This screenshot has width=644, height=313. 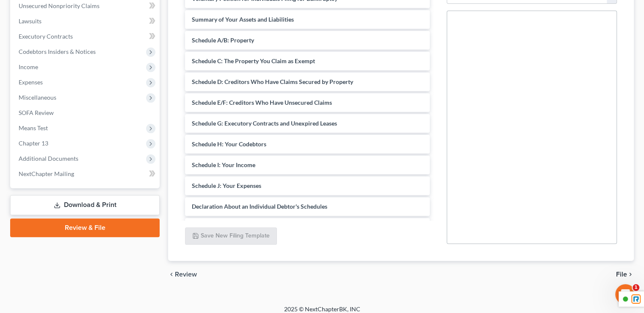 What do you see at coordinates (272, 82) in the screenshot?
I see `span: Schedule D: Creditors Who Have Claims Secured by Property` at bounding box center [272, 82].